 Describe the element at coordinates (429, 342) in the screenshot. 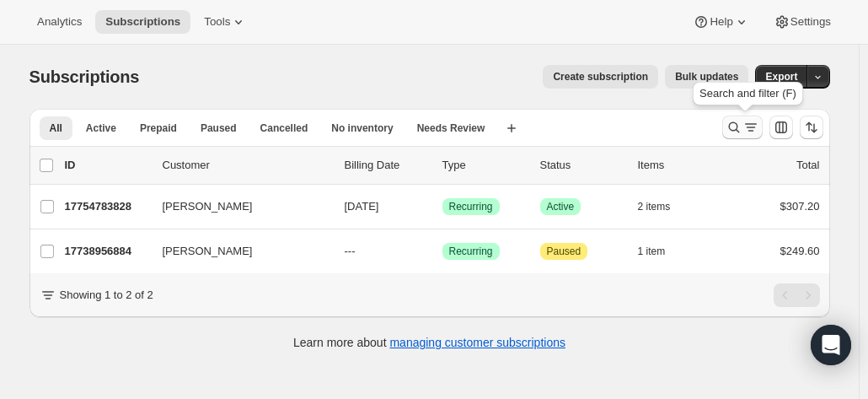

I see `p: Learn more about` at that location.